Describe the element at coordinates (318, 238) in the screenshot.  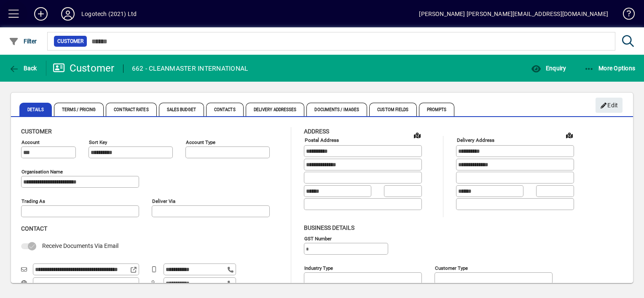
I see `mat-label: GST Number` at that location.